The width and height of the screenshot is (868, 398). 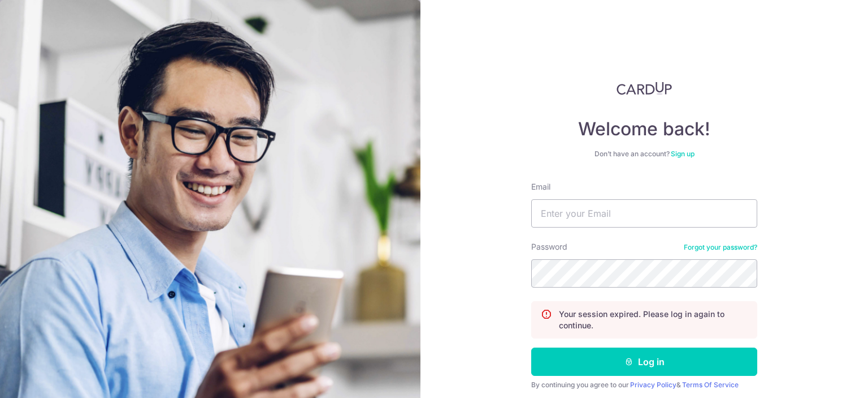 I want to click on div: Don’t have an account?, so click(x=644, y=154).